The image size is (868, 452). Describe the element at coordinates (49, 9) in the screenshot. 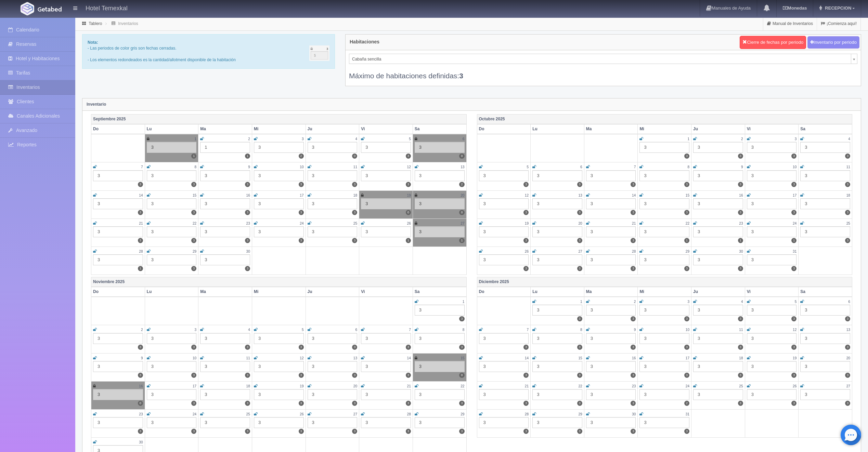

I see `img: Getabed` at that location.